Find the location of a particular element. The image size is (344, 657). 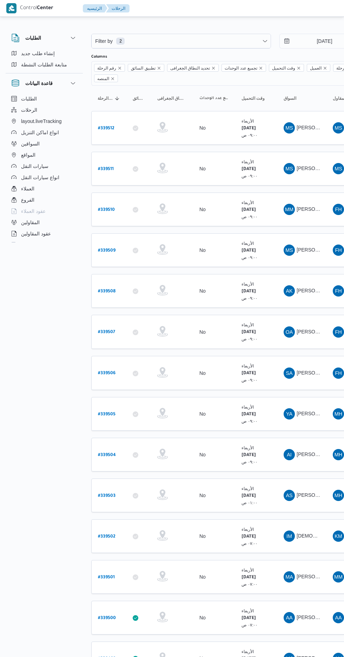

a: #339509 is located at coordinates (107, 250).